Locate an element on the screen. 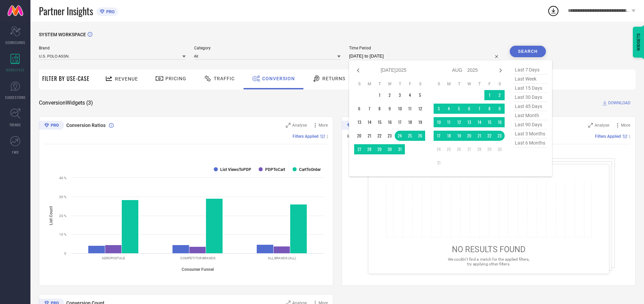  td: Mon Aug 04 2025 is located at coordinates (449, 109).